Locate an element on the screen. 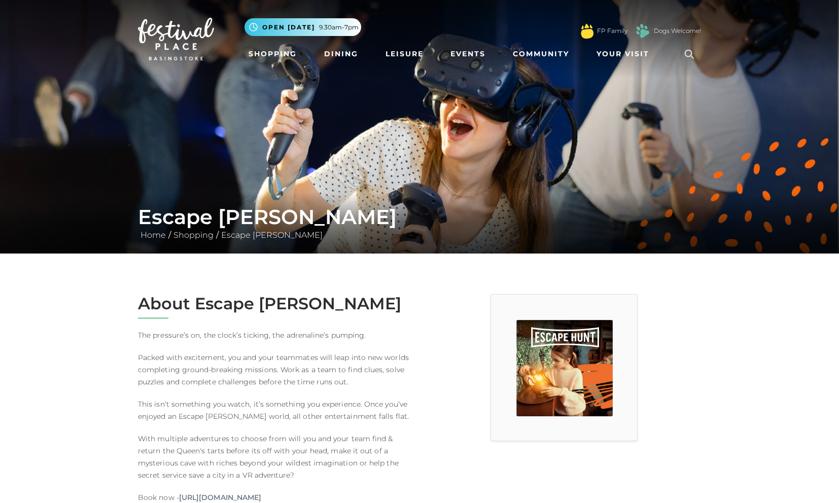 Image resolution: width=839 pixels, height=503 pixels. img: Escape Hunt, Festival Place, Basingstoke is located at coordinates (565, 368).